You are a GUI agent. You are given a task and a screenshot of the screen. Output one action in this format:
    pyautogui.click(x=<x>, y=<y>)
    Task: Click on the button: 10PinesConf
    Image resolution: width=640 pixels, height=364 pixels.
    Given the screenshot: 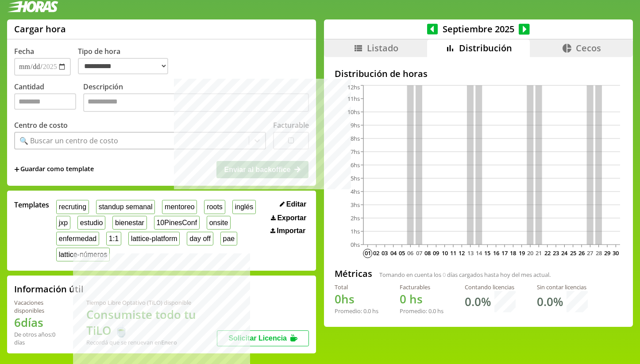 What is the action you would take?
    pyautogui.click(x=176, y=223)
    